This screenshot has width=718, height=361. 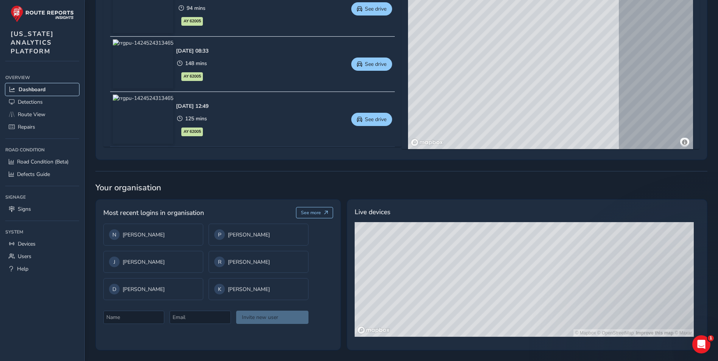 What do you see at coordinates (315, 213) in the screenshot?
I see `button: See more` at bounding box center [315, 213].